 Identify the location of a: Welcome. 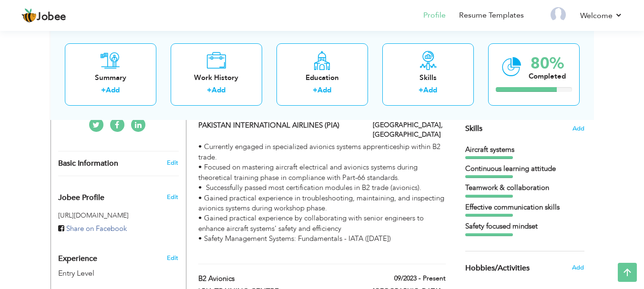
(601, 16).